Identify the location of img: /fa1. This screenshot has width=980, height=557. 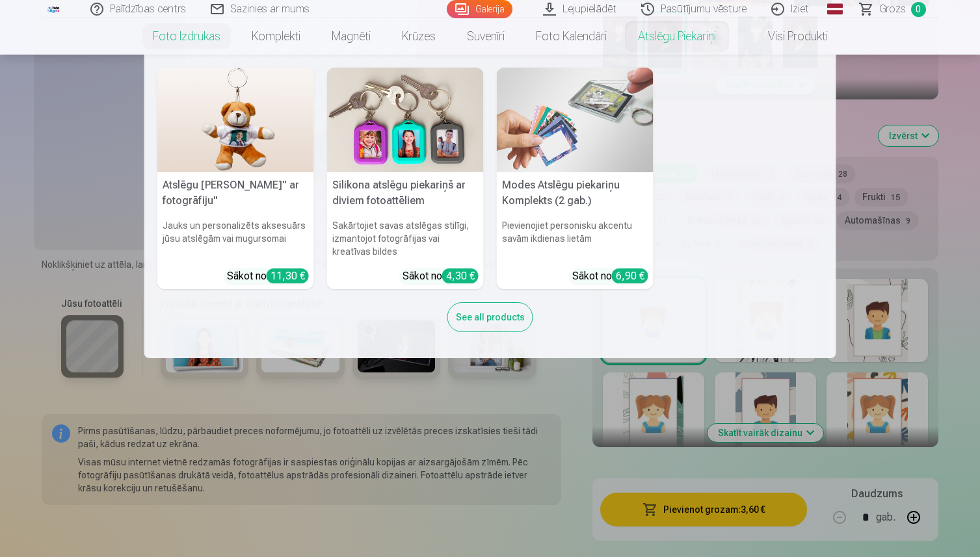
(54, 9).